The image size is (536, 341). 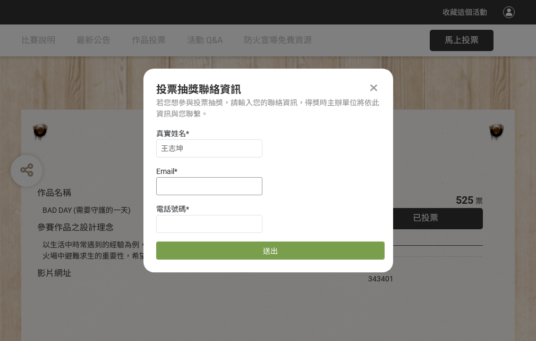 What do you see at coordinates (189, 250) in the screenshot?
I see `div: 以生活中時常遇到的經驗為例，透過對比的方式宣傳住宅用火災警報器、家庭逃生計畫及火場中避難求生的重要性，希望透過趣味的短影音讓更多人認識到更多的防火觀念。` at bounding box center [189, 250].